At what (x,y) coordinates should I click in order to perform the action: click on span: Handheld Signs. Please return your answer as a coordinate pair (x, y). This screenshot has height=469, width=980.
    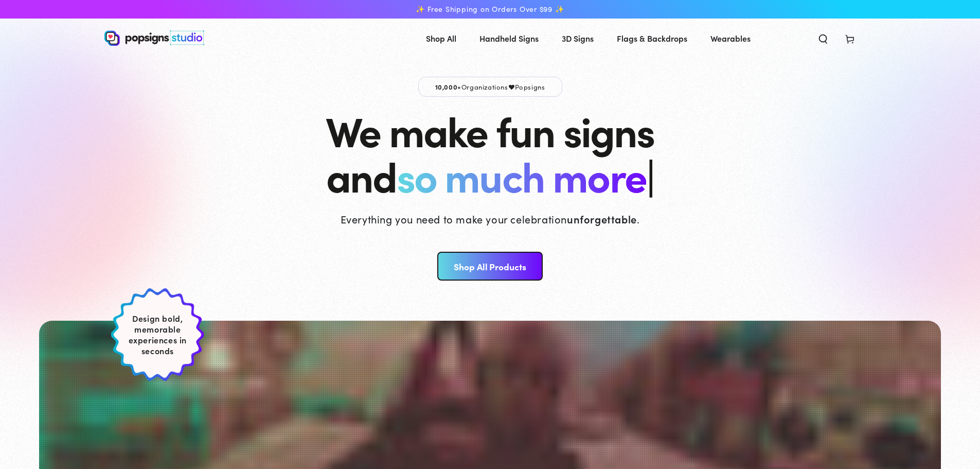
    Looking at the image, I should click on (509, 38).